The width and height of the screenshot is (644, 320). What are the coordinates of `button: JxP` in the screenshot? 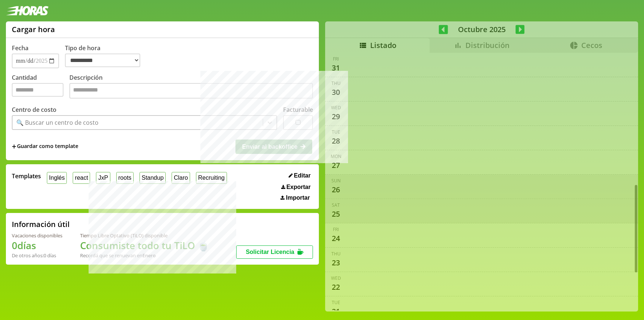 It's located at (103, 177).